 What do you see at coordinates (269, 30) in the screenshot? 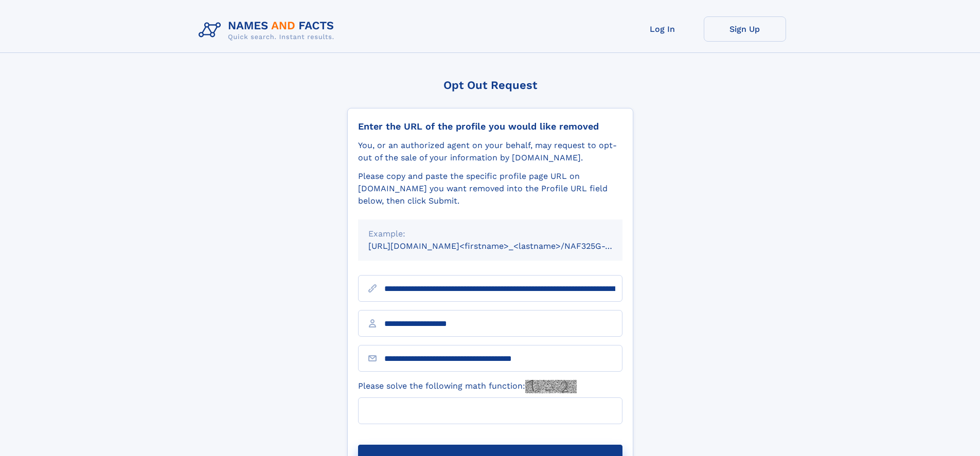
I see `img: Logo Names and Facts` at bounding box center [269, 30].